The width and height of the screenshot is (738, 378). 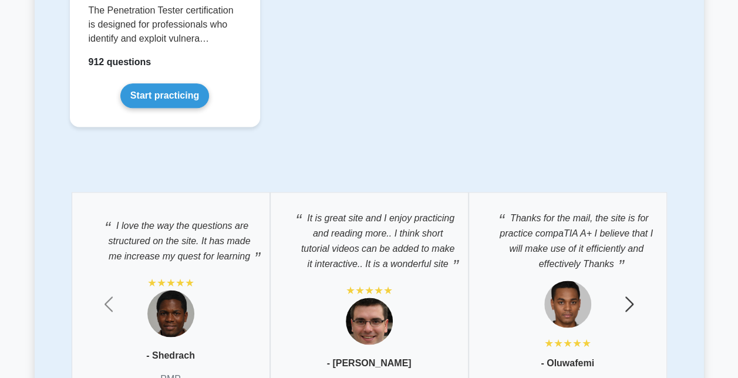 I want to click on p: - Oluwafemi, so click(x=567, y=364).